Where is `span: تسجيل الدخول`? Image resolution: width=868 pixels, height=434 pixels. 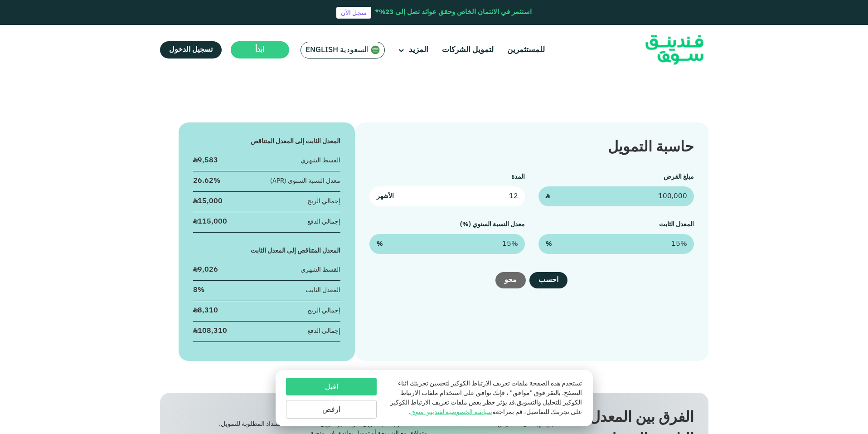
span: تسجيل الدخول is located at coordinates (191, 49).